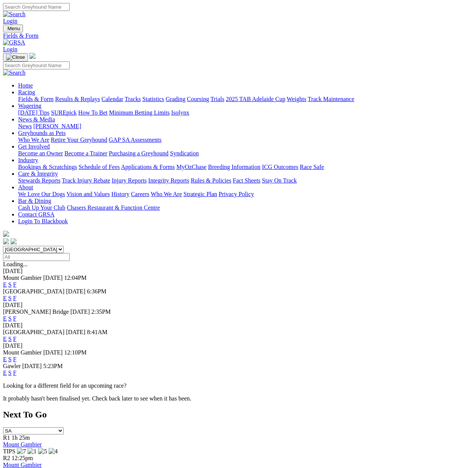 Image resolution: width=476 pixels, height=468 pixels. I want to click on div: Fields & Form, so click(238, 36).